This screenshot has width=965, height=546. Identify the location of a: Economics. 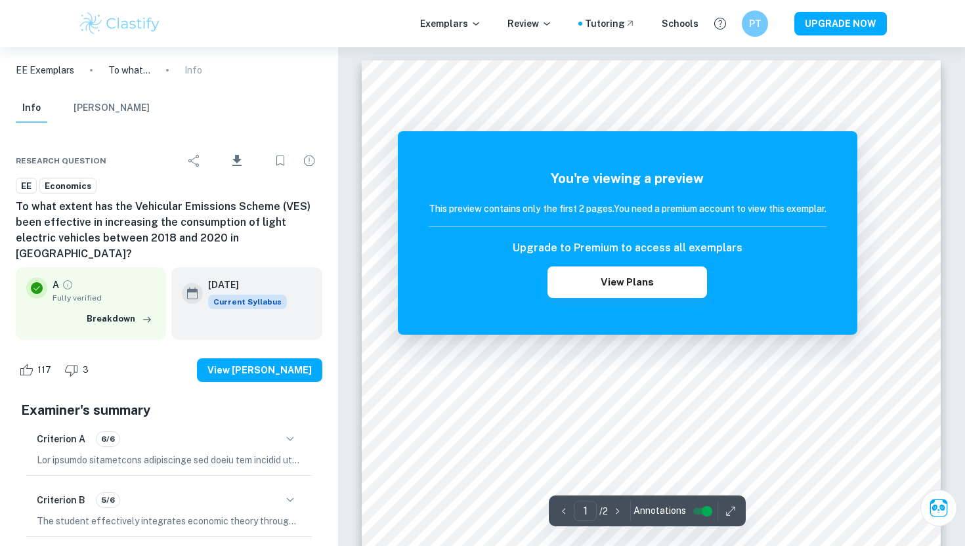
(68, 186).